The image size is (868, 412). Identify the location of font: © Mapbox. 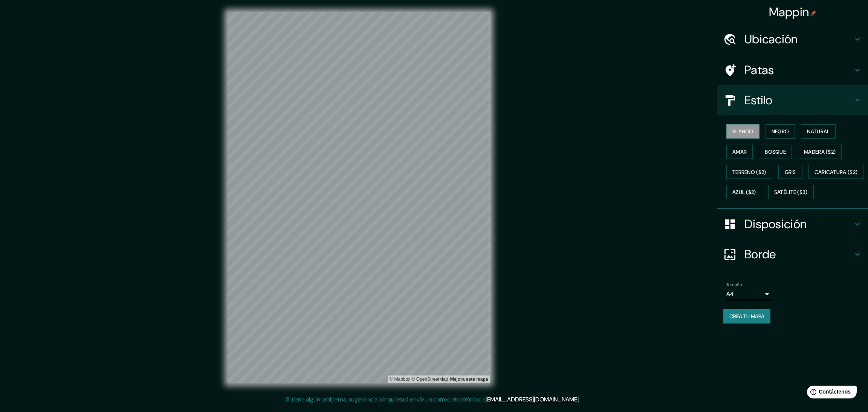
(400, 379).